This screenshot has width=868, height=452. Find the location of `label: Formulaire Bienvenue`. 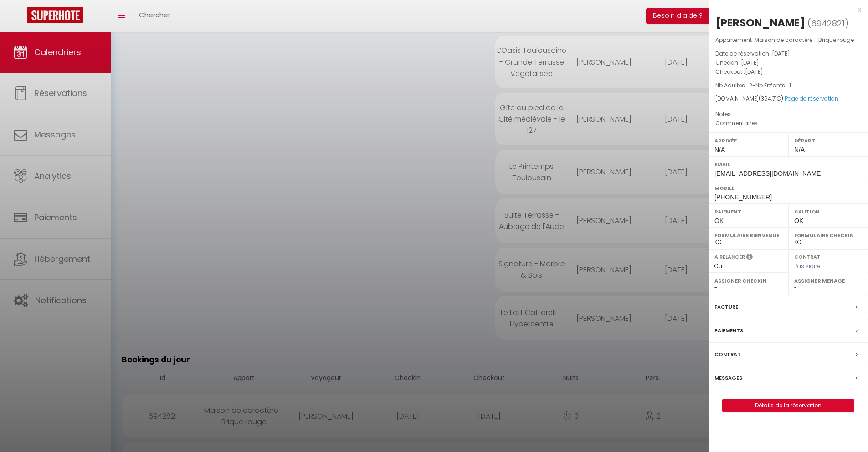

label: Formulaire Bienvenue is located at coordinates (748, 235).